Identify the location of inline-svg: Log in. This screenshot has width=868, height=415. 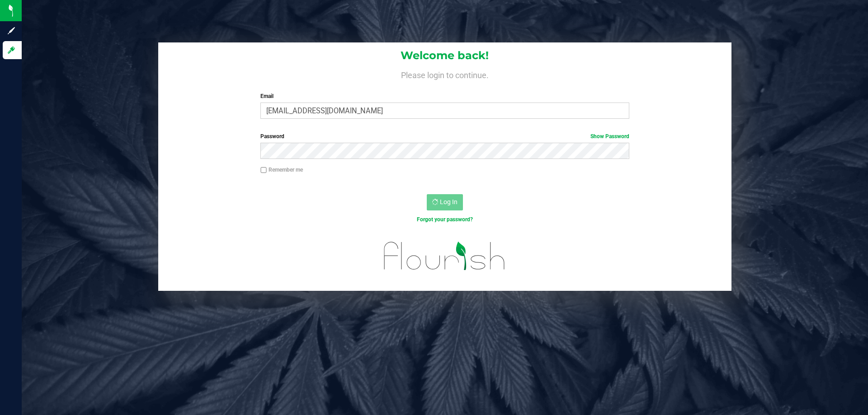
(11, 50).